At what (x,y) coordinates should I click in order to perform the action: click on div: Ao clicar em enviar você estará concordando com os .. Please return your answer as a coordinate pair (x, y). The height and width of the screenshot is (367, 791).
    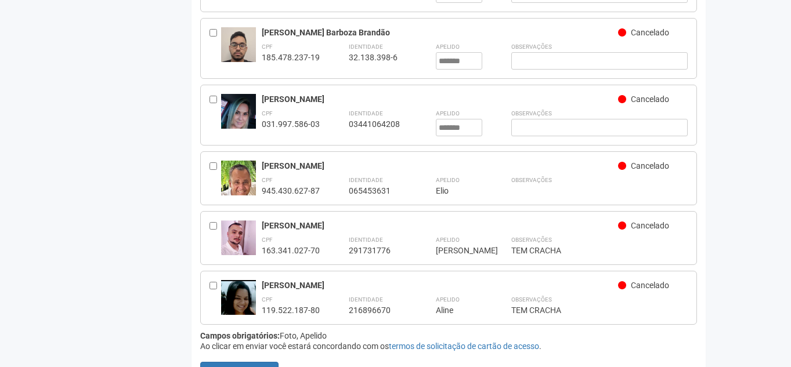
    Looking at the image, I should click on (449, 347).